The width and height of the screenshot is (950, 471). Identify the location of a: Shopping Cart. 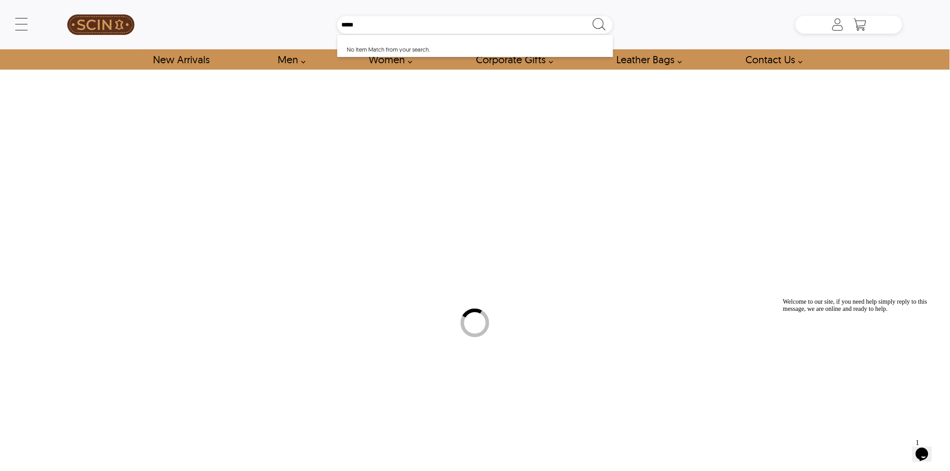
(861, 25).